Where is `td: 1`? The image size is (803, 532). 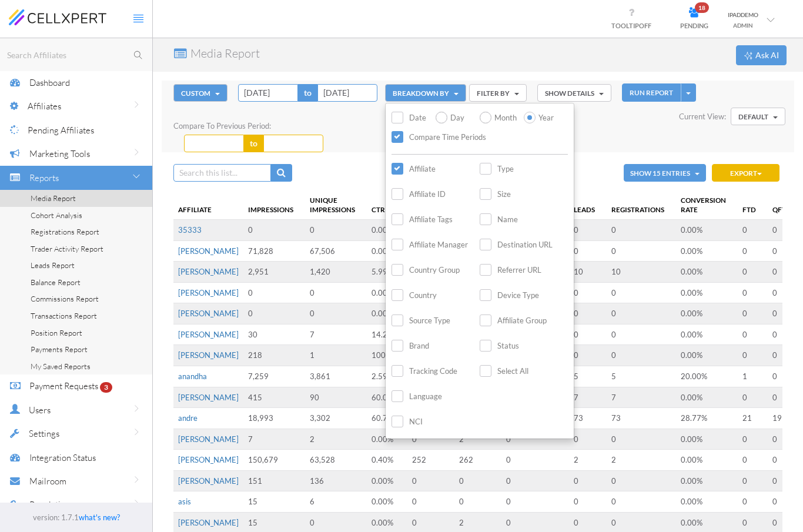
td: 1 is located at coordinates (336, 356).